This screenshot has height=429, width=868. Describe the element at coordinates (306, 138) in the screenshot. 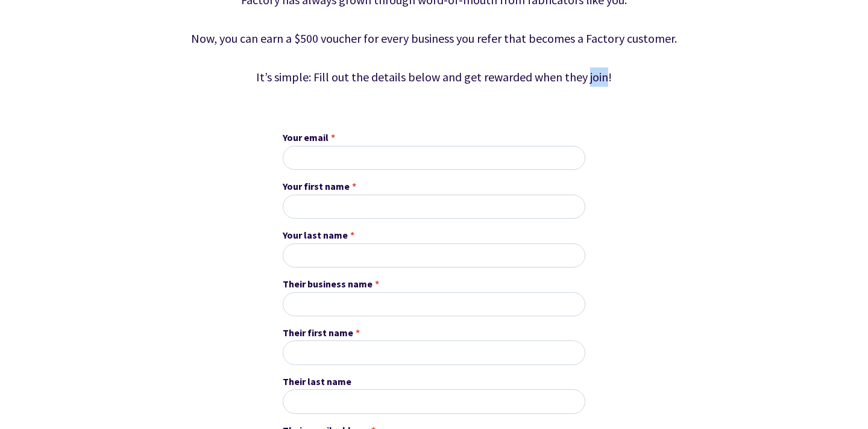

I see `span: Your email` at that location.